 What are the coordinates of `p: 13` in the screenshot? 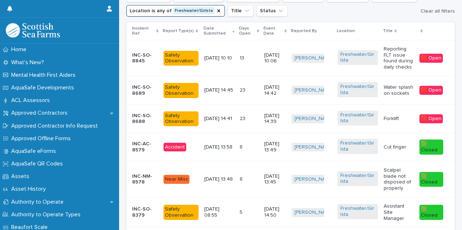 It's located at (242, 57).